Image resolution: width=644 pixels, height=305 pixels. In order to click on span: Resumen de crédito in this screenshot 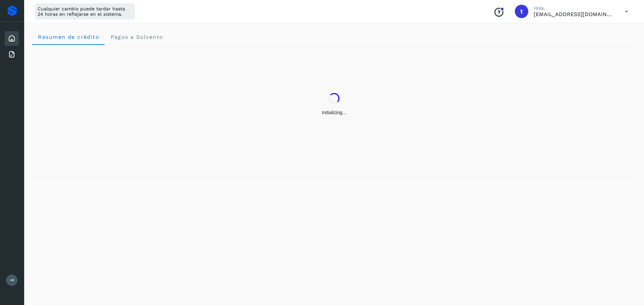, I will do `click(69, 37)`.